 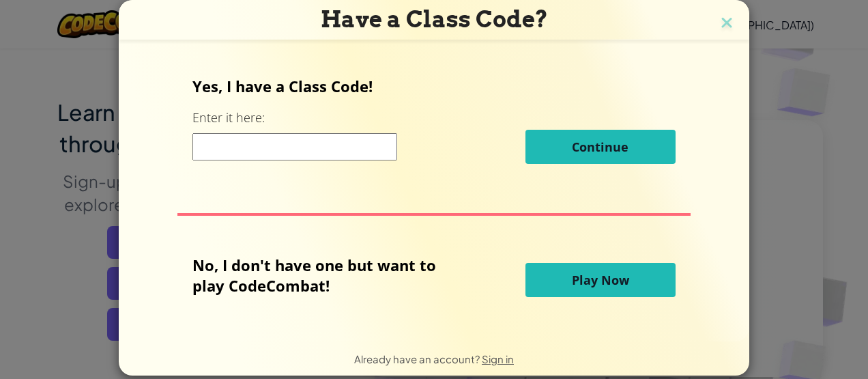 I want to click on img: close icon, so click(x=727, y=24).